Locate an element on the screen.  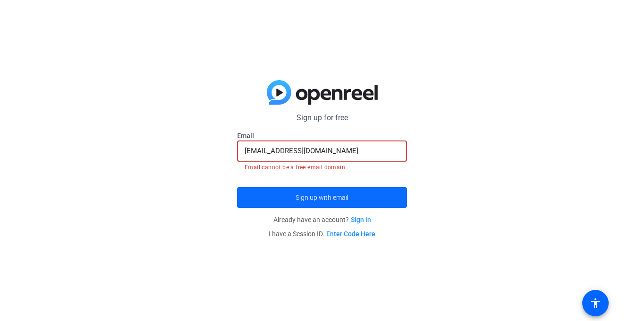
a: Sign in is located at coordinates (361, 220).